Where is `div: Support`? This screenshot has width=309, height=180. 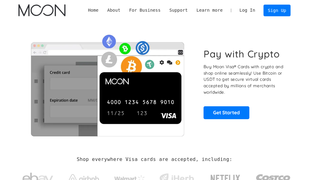
div: Support is located at coordinates (178, 10).